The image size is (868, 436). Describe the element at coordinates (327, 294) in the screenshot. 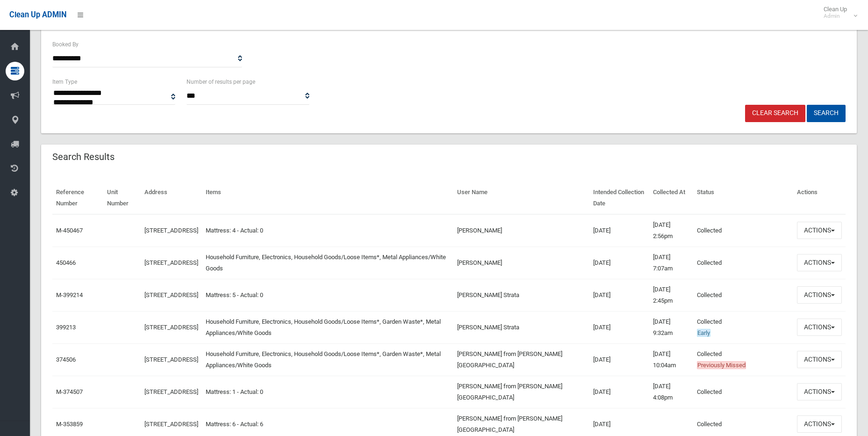

I see `td: Mattress: 5 - Actual: 0` at that location.